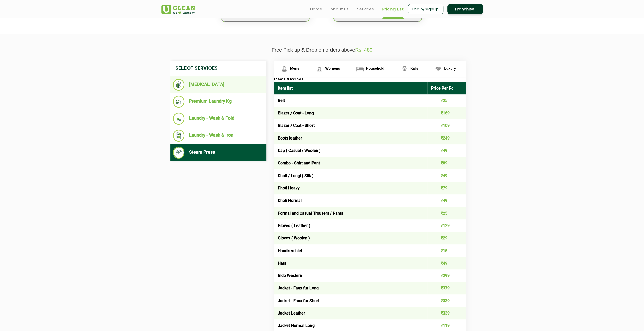 This screenshot has height=331, width=644. What do you see at coordinates (351, 300) in the screenshot?
I see `td: Jacket - Faux fur Short` at bounding box center [351, 300].